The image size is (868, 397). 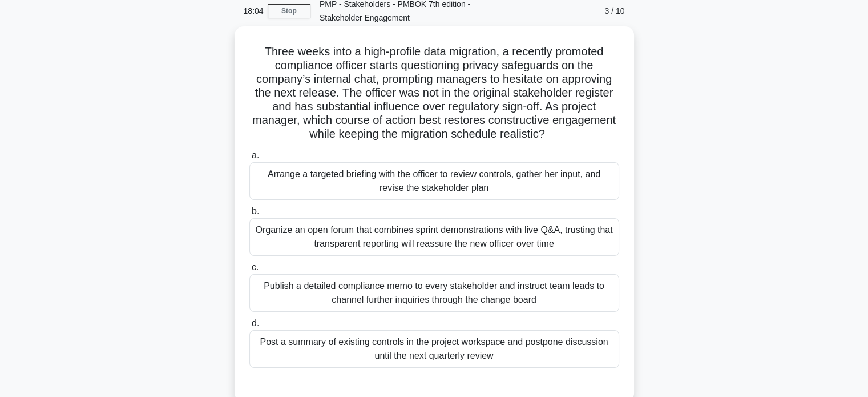 I want to click on span: c., so click(x=255, y=266).